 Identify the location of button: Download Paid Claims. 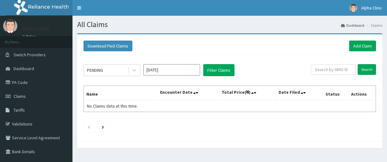
(108, 46).